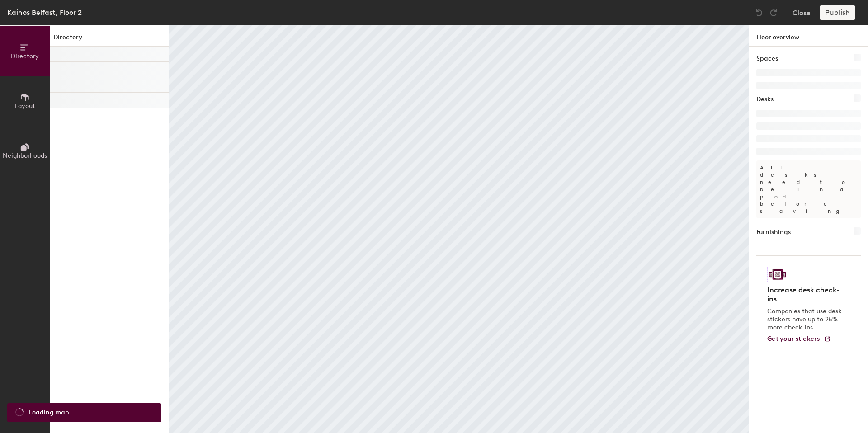 Image resolution: width=868 pixels, height=433 pixels. Describe the element at coordinates (805, 294) in the screenshot. I see `h4: Increase desk check-ins` at that location.